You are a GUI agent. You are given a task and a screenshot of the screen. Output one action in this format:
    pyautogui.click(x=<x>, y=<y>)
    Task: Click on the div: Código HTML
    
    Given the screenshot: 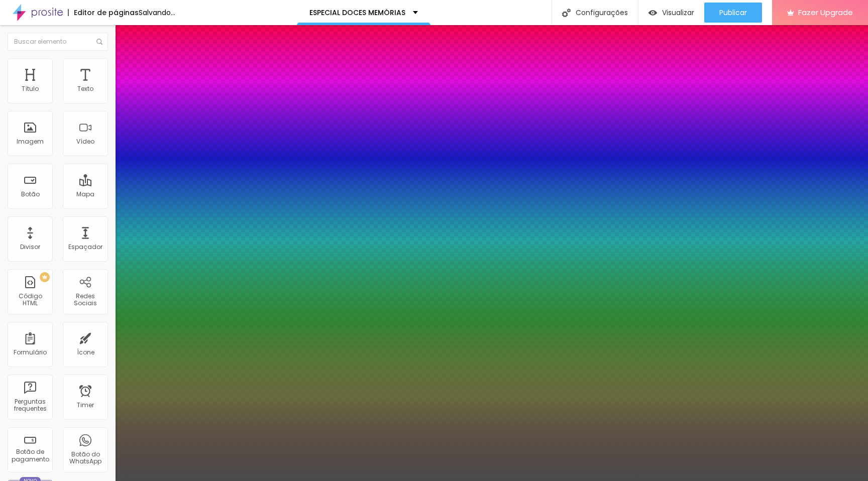 What is the action you would take?
    pyautogui.click(x=29, y=300)
    